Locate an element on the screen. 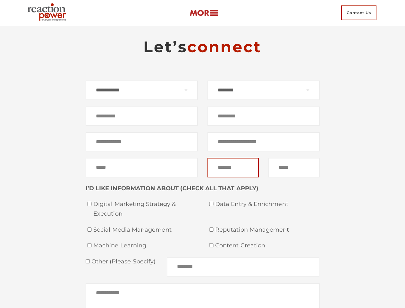 This screenshot has width=405, height=308. span: Contact Us is located at coordinates (359, 13).